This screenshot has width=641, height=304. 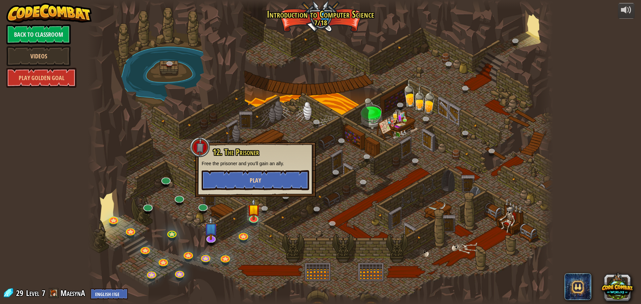 I want to click on p: Free the prisoner and you'll gain an ally., so click(x=256, y=164).